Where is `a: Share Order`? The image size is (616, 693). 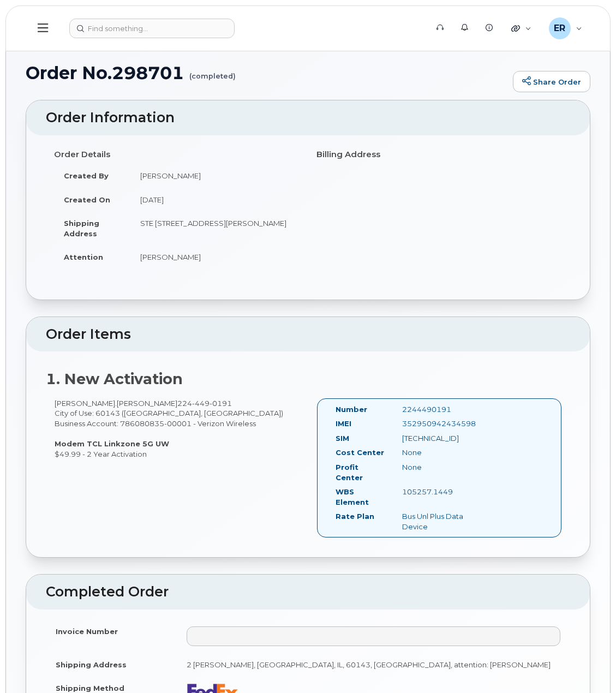 a: Share Order is located at coordinates (552, 82).